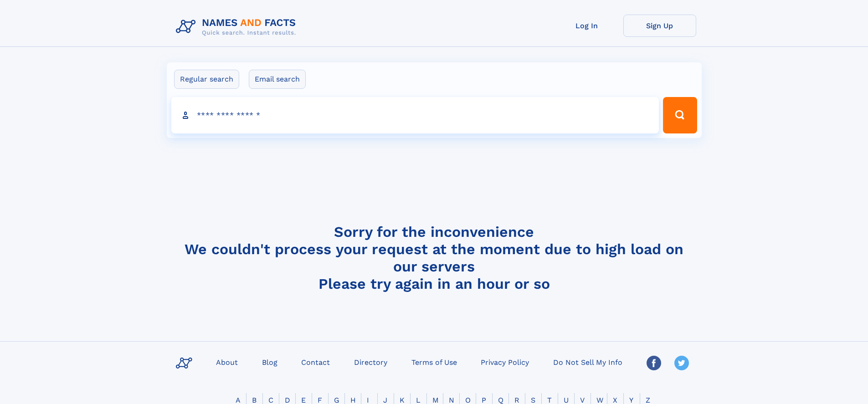 The width and height of the screenshot is (868, 404). Describe the element at coordinates (654, 363) in the screenshot. I see `img: Facebook` at that location.